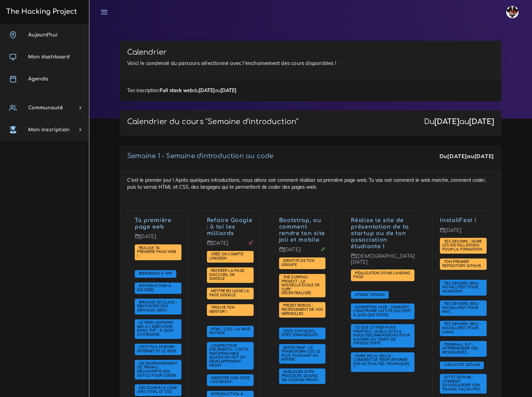 The image size is (532, 397). Describe the element at coordinates (303, 354) in the screenshot. I see `span: Tu vas voir comment faire marcher Bootstrap, le framework CSS le plus populaire au monde qui te p...` at that location.